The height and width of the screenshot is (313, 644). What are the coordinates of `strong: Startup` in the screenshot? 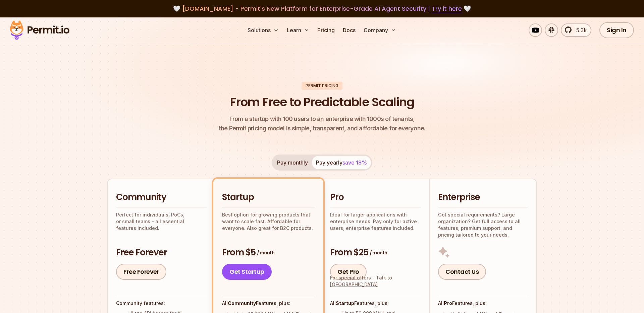 It's located at (345, 303).